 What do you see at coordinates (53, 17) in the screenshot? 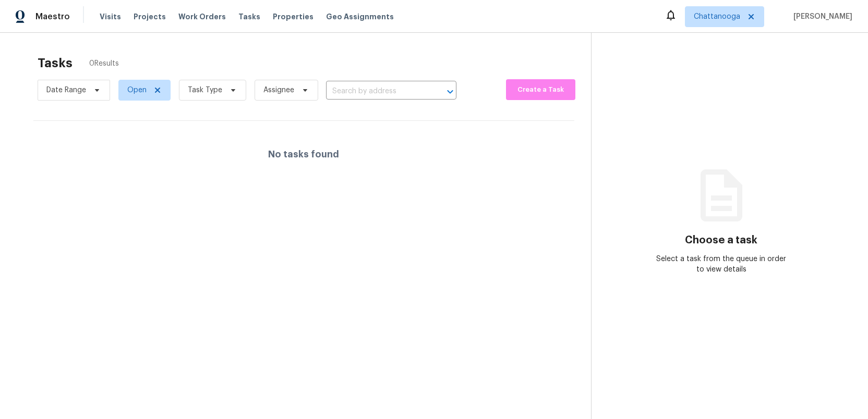
I see `span: Maestro` at bounding box center [53, 17].